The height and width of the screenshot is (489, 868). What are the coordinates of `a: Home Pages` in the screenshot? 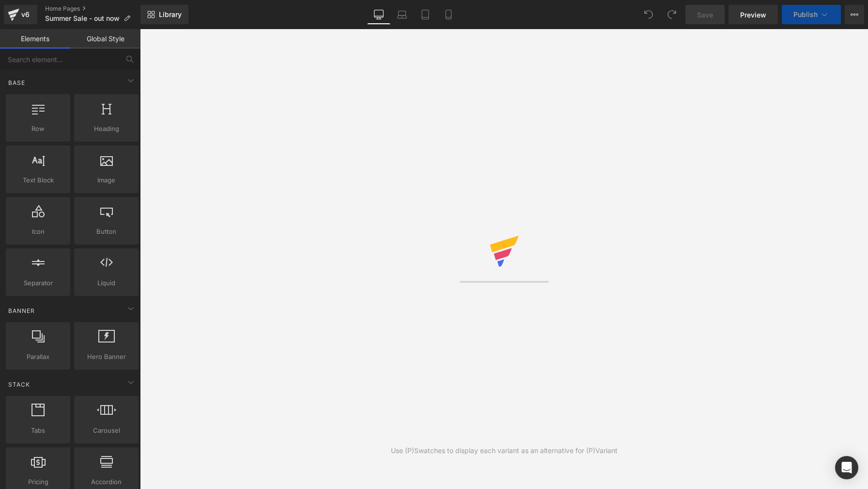 It's located at (93, 9).